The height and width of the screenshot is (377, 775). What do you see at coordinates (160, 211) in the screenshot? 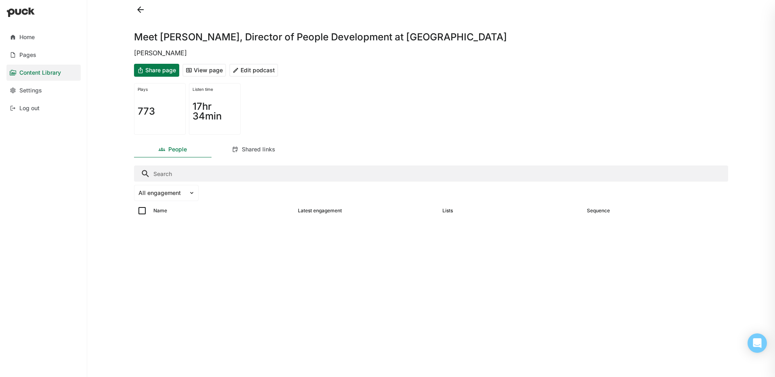
I see `div: Name` at bounding box center [160, 211].